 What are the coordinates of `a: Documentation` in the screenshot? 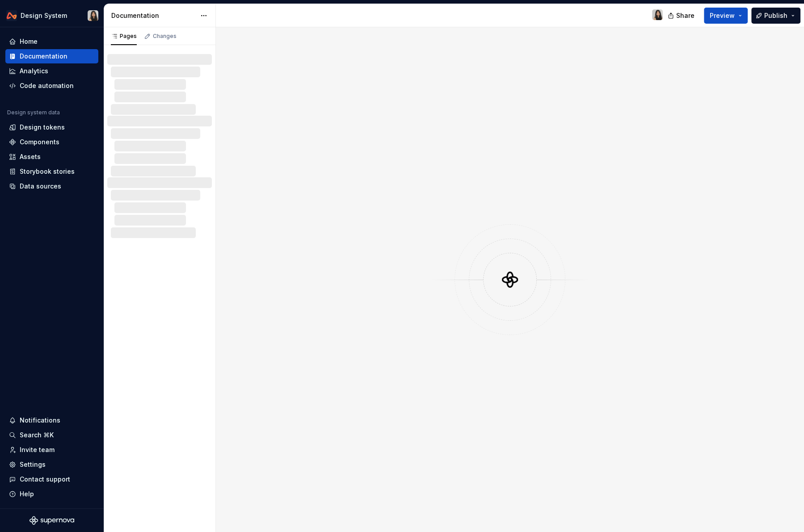 It's located at (52, 56).